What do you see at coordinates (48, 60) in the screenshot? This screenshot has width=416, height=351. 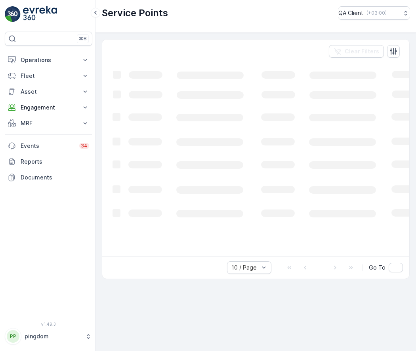 I see `p: Operations` at bounding box center [48, 60].